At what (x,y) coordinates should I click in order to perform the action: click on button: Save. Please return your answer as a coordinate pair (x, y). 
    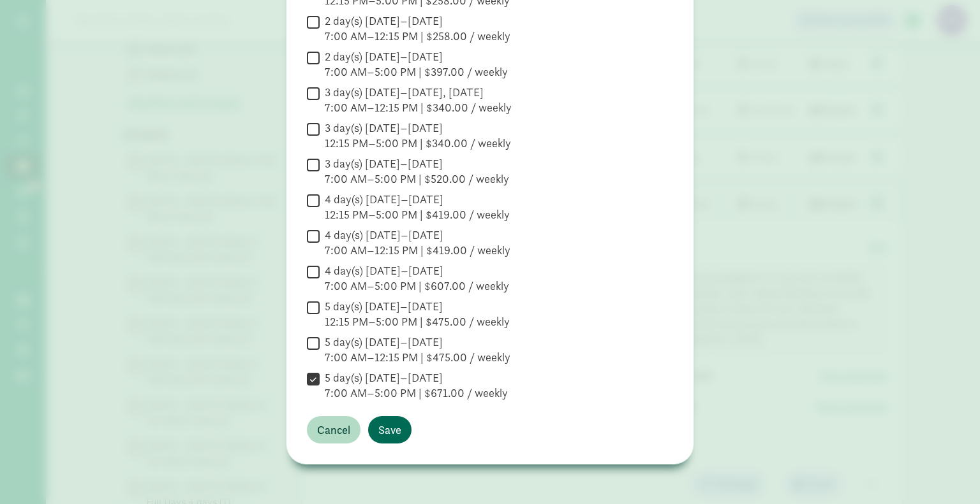
    Looking at the image, I should click on (390, 430).